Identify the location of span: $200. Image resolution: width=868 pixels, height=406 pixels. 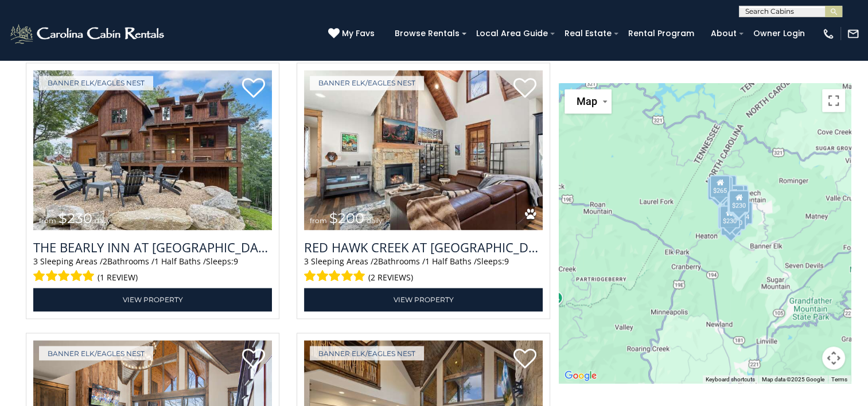
(347, 218).